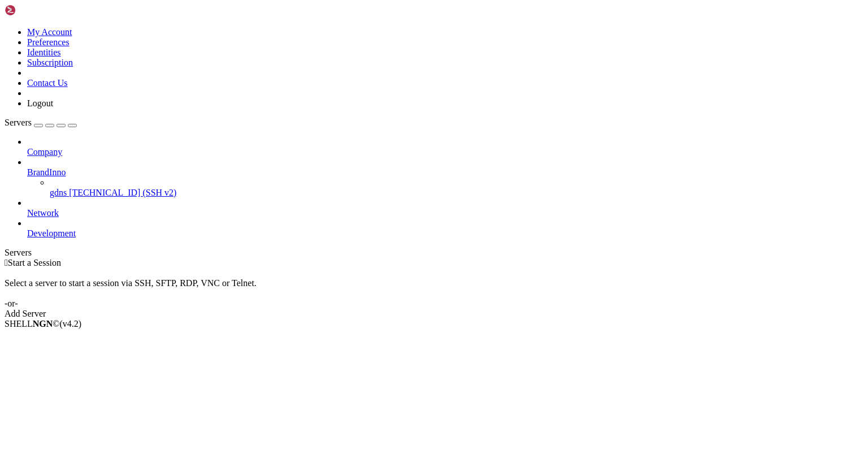 This screenshot has height=471, width=868. I want to click on div: Servers, so click(434, 253).